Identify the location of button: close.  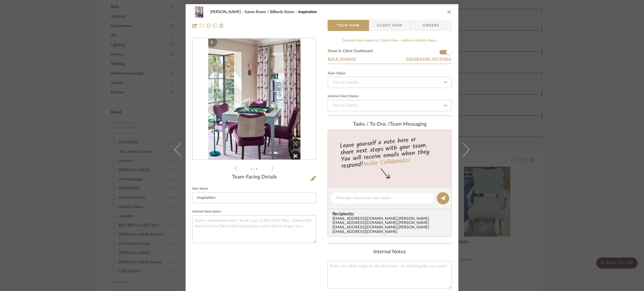
(449, 12).